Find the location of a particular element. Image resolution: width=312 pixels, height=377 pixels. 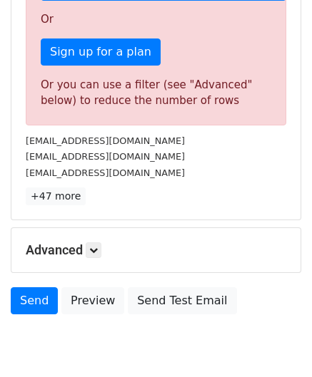

a: +47 more is located at coordinates (56, 196).